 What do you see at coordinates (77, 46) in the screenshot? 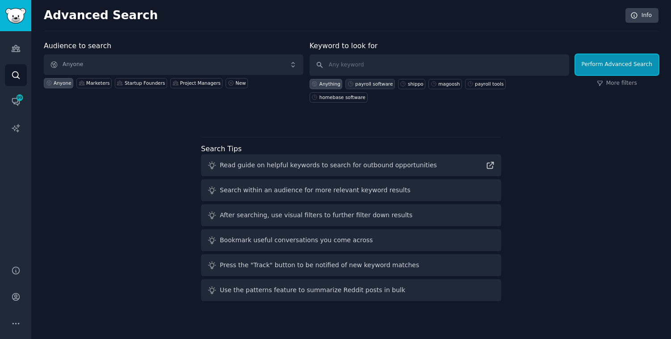
I see `label: Audience to search` at bounding box center [77, 46].